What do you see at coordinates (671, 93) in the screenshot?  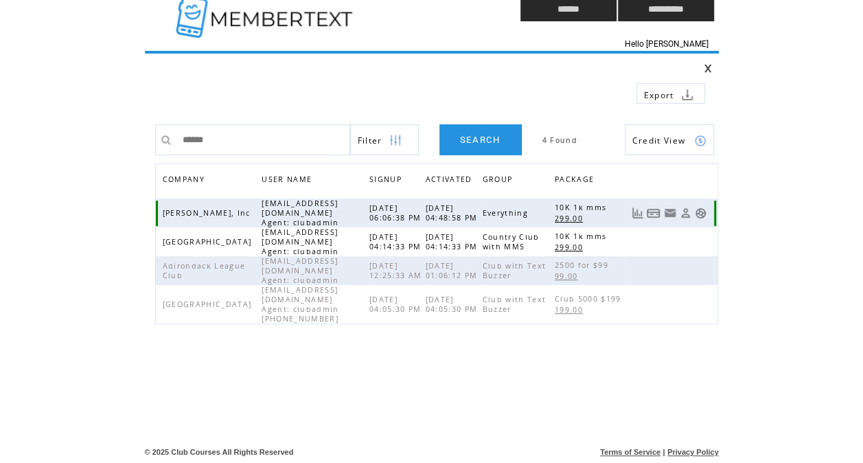 I see `a: Export` at bounding box center [671, 93].